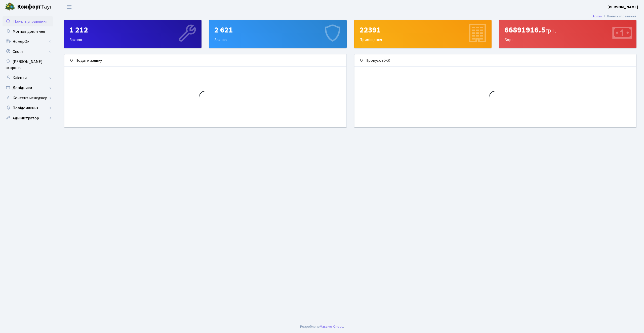 This screenshot has width=644, height=333. What do you see at coordinates (422, 34) in the screenshot?
I see `a: 22391Приміщення` at bounding box center [422, 34].